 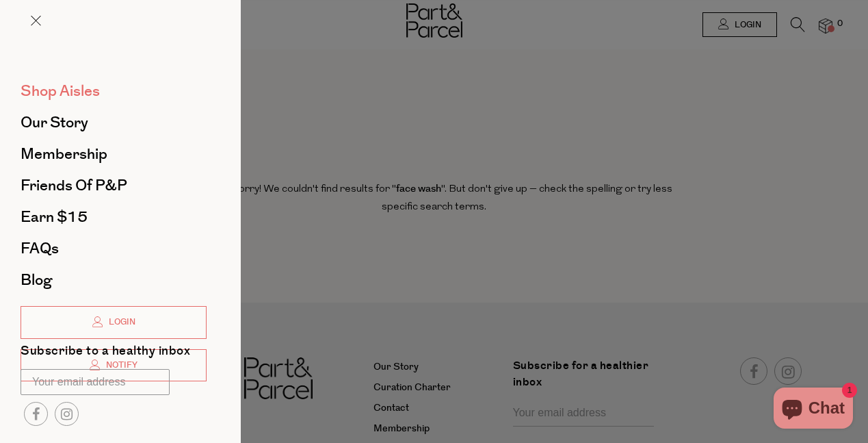 What do you see at coordinates (114, 123) in the screenshot?
I see `a: Our Story` at bounding box center [114, 123].